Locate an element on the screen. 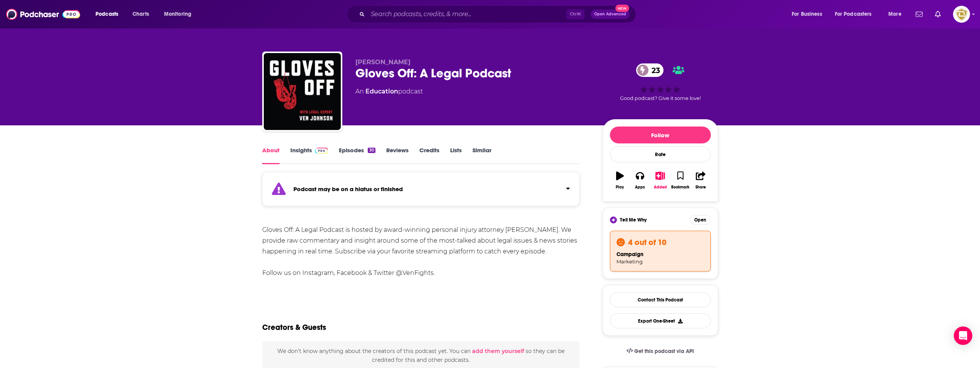 The width and height of the screenshot is (980, 368). a: Education is located at coordinates (381, 91).